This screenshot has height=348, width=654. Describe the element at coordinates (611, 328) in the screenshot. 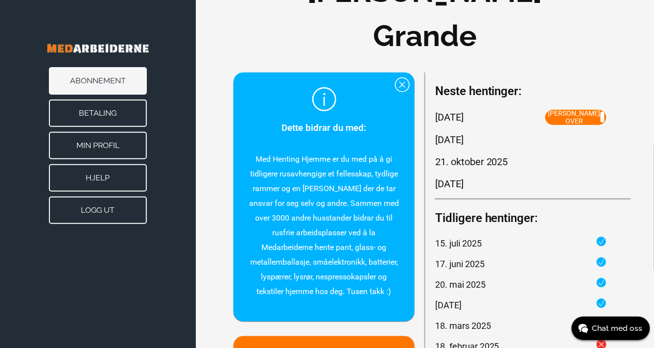

I see `button: Chat med oss` at that location.